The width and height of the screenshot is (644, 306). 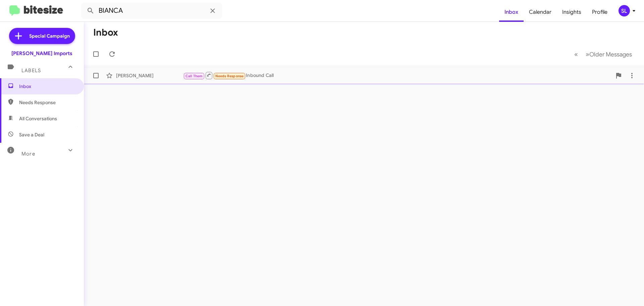 I want to click on span: More, so click(x=28, y=154).